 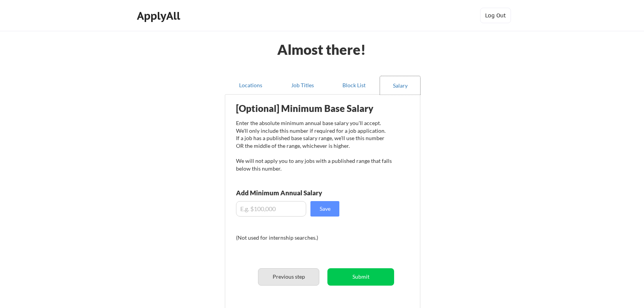 What do you see at coordinates (496, 16) in the screenshot?
I see `button: Log Out` at bounding box center [496, 16].